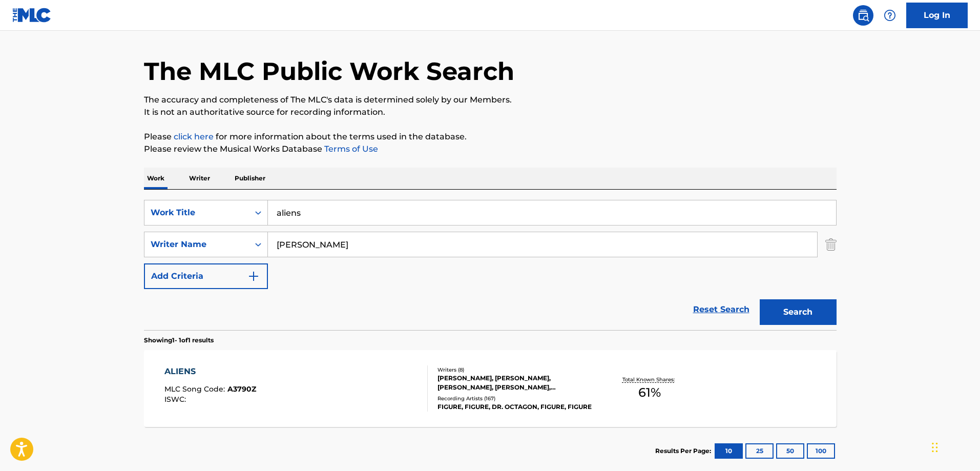  I want to click on a: Reset Search, so click(721, 309).